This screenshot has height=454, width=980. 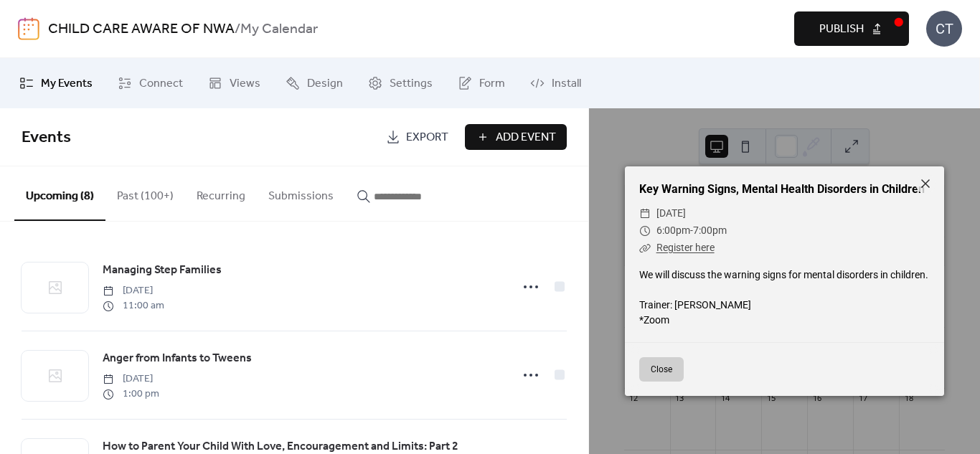 I want to click on a: CHILD CARE AWARE OF NWA, so click(x=141, y=30).